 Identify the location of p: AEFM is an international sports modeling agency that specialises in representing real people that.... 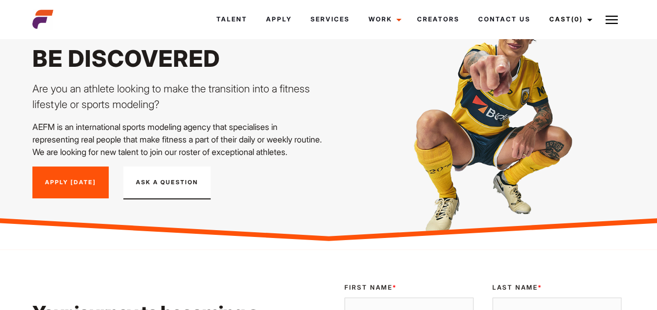
(177, 140).